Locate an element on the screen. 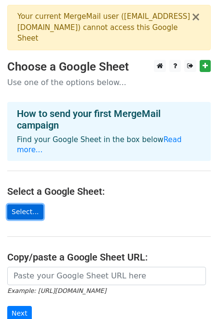  h4: Copy/paste a Google Sheet URL: is located at coordinates (109, 257).